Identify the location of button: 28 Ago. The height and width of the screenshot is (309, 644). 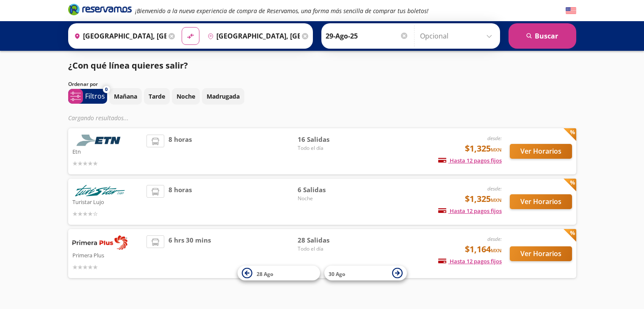
(279, 273).